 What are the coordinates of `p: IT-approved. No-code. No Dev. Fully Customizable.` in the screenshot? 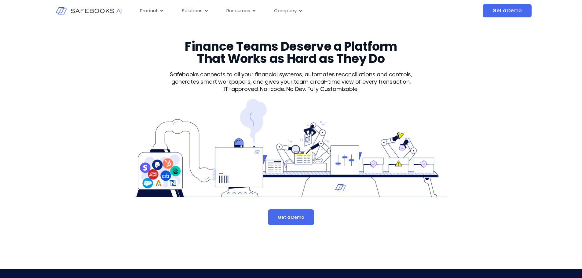 It's located at (291, 89).